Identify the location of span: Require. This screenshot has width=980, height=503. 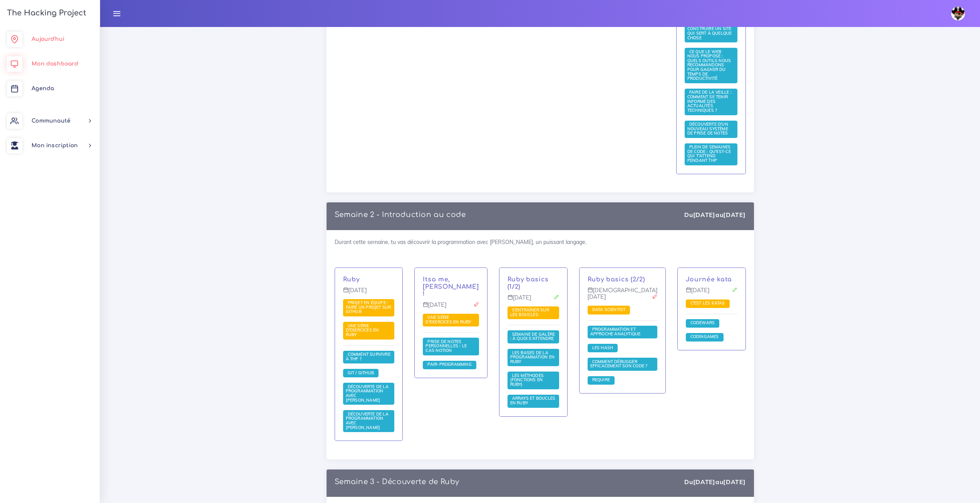
(601, 379).